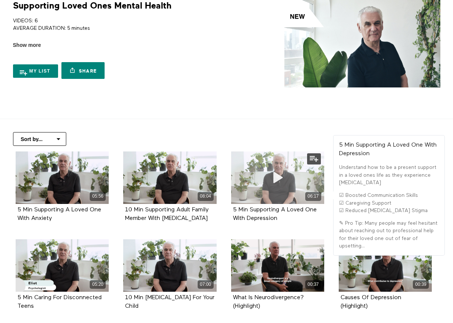 Image resolution: width=453 pixels, height=323 pixels. I want to click on div: 00:37, so click(313, 285).